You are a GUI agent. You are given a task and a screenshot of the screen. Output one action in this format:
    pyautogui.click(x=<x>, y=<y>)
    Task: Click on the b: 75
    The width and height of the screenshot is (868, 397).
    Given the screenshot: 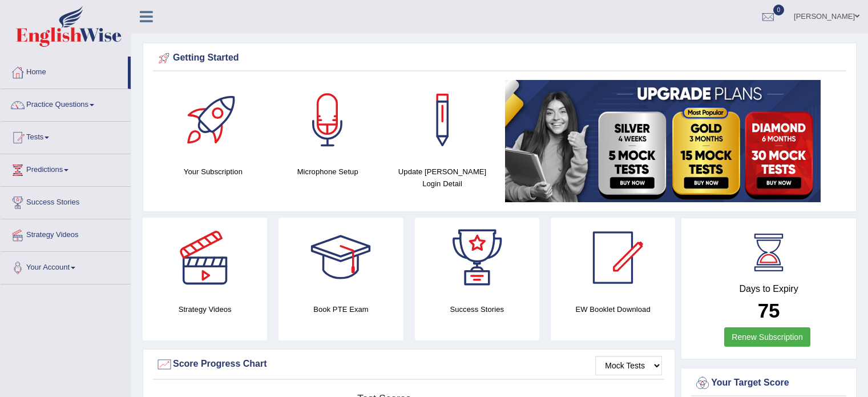 What is the action you would take?
    pyautogui.click(x=769, y=310)
    